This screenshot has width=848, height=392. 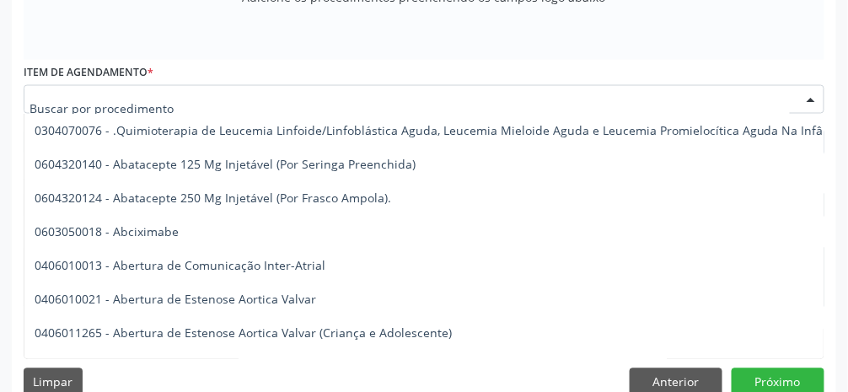 I want to click on span: 0604320124 - Abatacepte 250 Mg Injetável (Por Frasco Ampola)., so click(x=212, y=197).